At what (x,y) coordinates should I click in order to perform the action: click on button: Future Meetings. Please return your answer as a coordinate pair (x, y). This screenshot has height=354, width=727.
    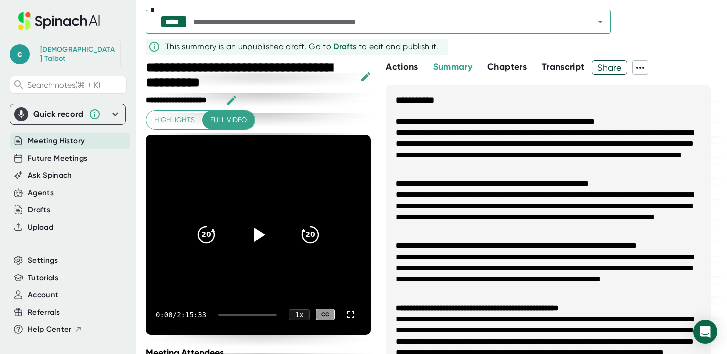
    Looking at the image, I should click on (57, 158).